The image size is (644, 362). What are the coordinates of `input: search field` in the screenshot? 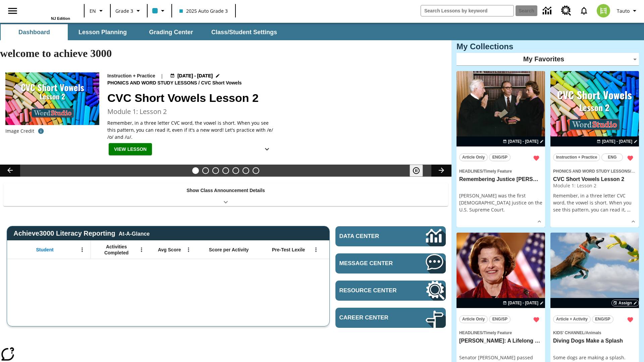 It's located at (467, 11).